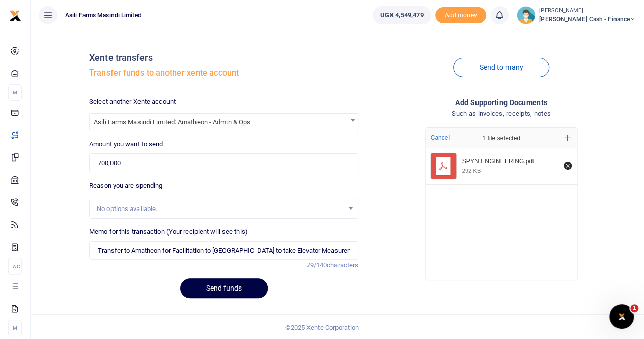  What do you see at coordinates (15, 15) in the screenshot?
I see `a: logo-small logo-large logo-large` at bounding box center [15, 15].